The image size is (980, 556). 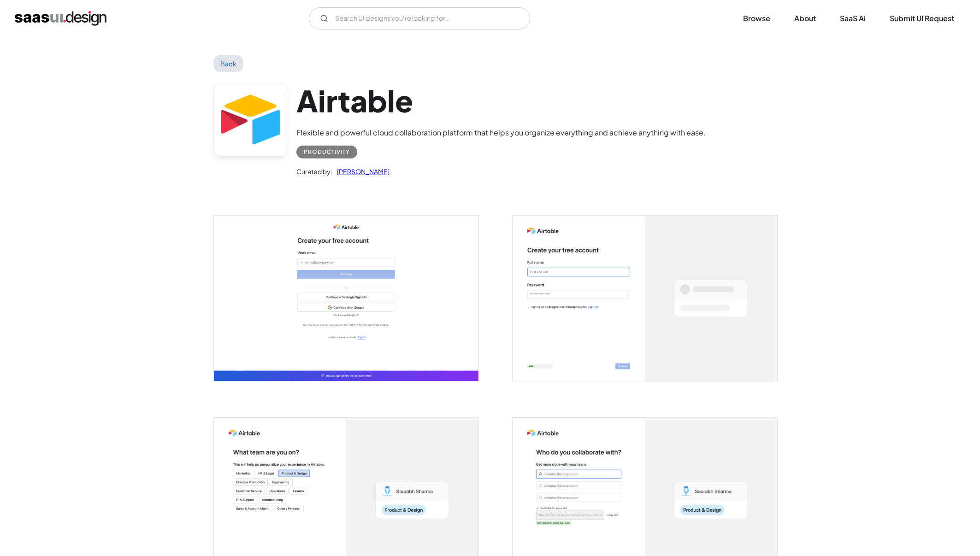 What do you see at coordinates (501, 100) in the screenshot?
I see `h1: Airtable` at bounding box center [501, 100].